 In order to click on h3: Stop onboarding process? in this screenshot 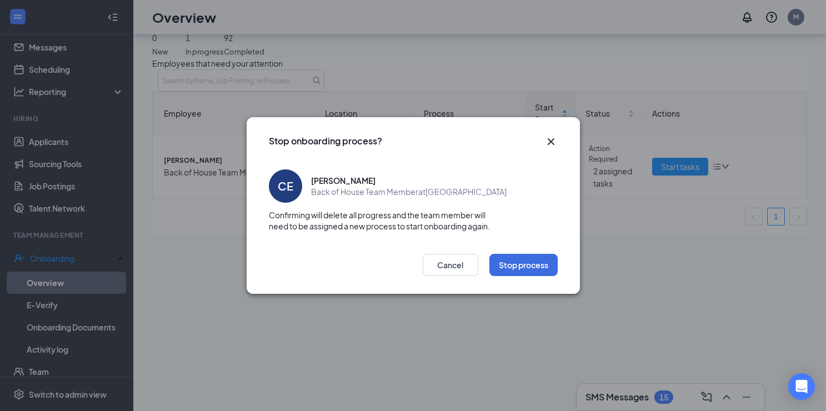, I will do `click(326, 141)`.